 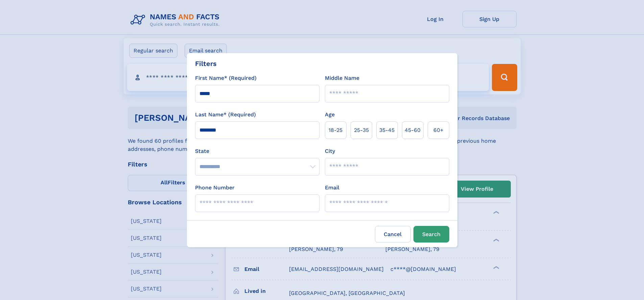 What do you see at coordinates (332, 188) in the screenshot?
I see `label: Email` at bounding box center [332, 188].